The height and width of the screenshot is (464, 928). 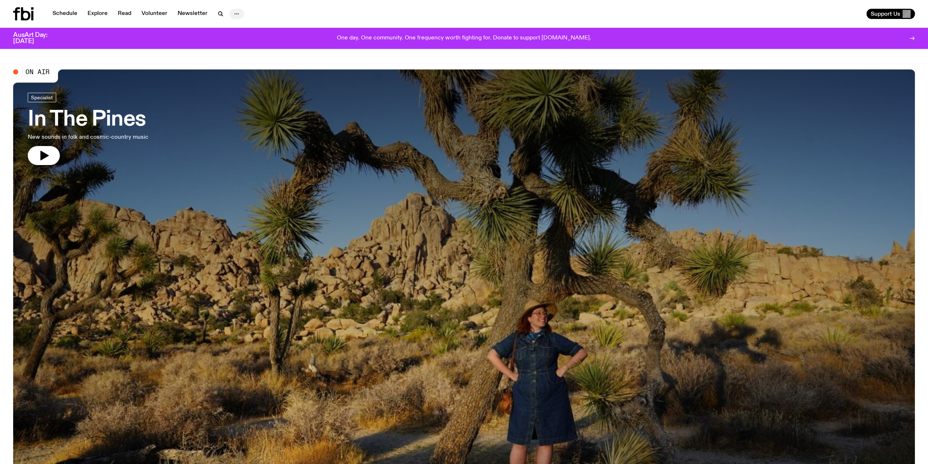 I want to click on span: Specialist, so click(x=42, y=97).